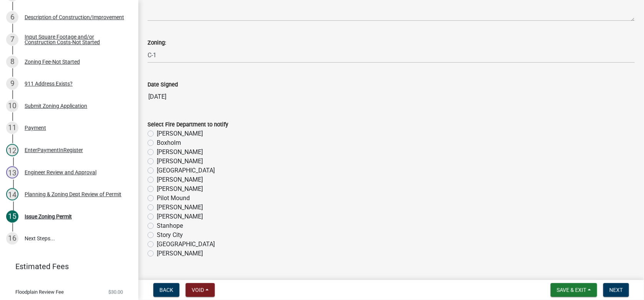  I want to click on button: Back, so click(166, 290).